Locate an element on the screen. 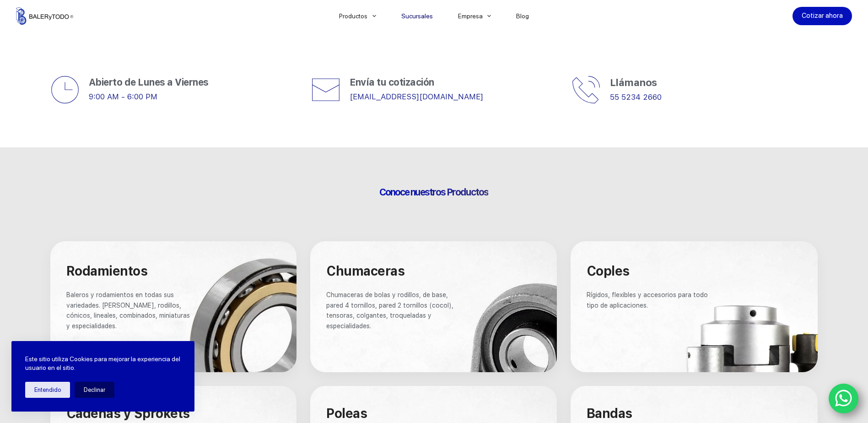  span: Rígidos, flexibles y accesorios para todo tipo de aplicaciones. is located at coordinates (648, 300).